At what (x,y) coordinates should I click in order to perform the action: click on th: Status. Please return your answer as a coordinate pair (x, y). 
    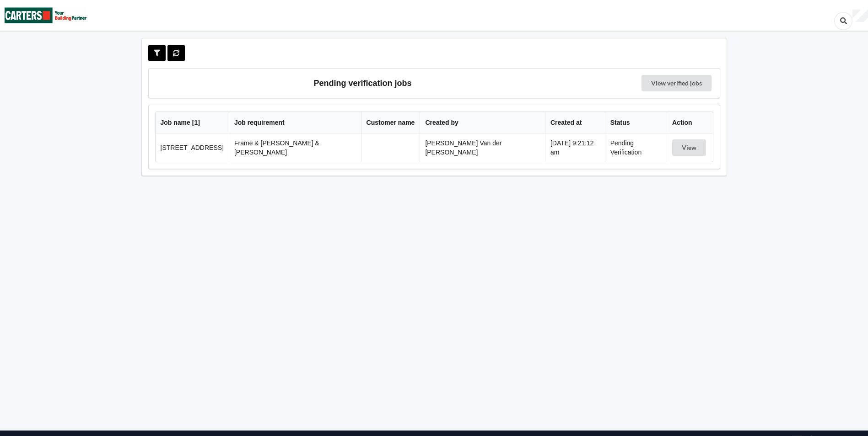
    Looking at the image, I should click on (636, 123).